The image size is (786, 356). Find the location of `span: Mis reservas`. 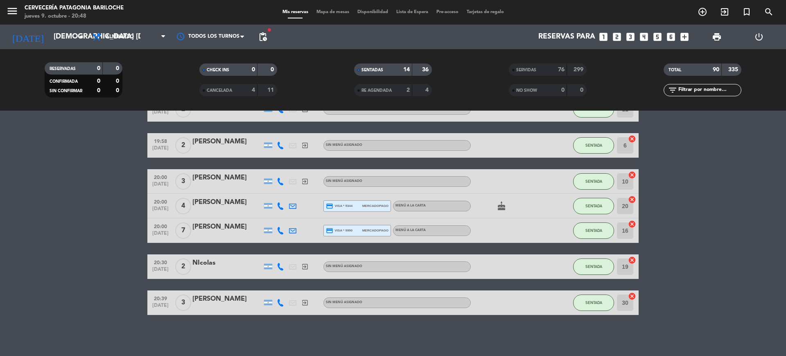

span: Mis reservas is located at coordinates (295, 12).